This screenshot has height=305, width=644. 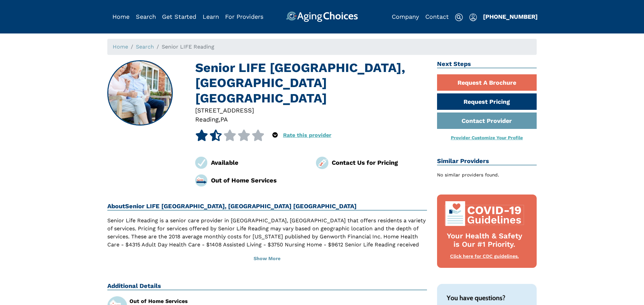 What do you see at coordinates (267, 286) in the screenshot?
I see `h2: Additional Details` at bounding box center [267, 286].